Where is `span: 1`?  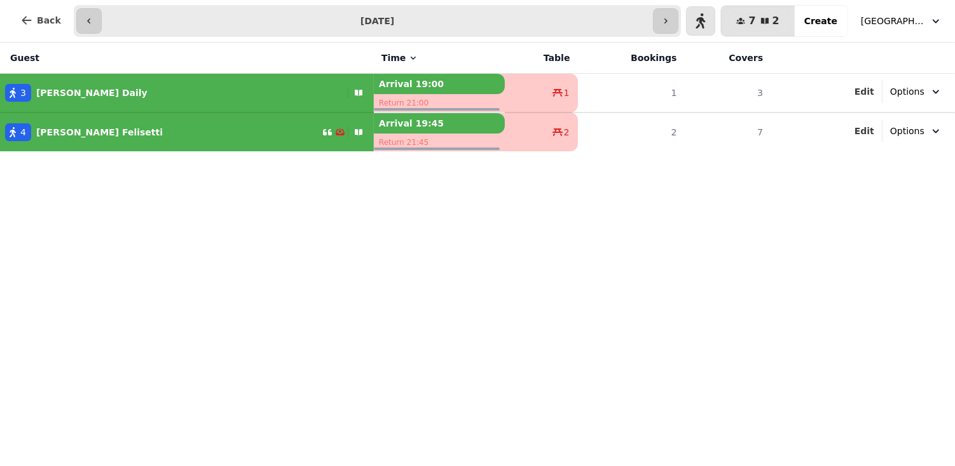 span: 1 is located at coordinates (567, 93).